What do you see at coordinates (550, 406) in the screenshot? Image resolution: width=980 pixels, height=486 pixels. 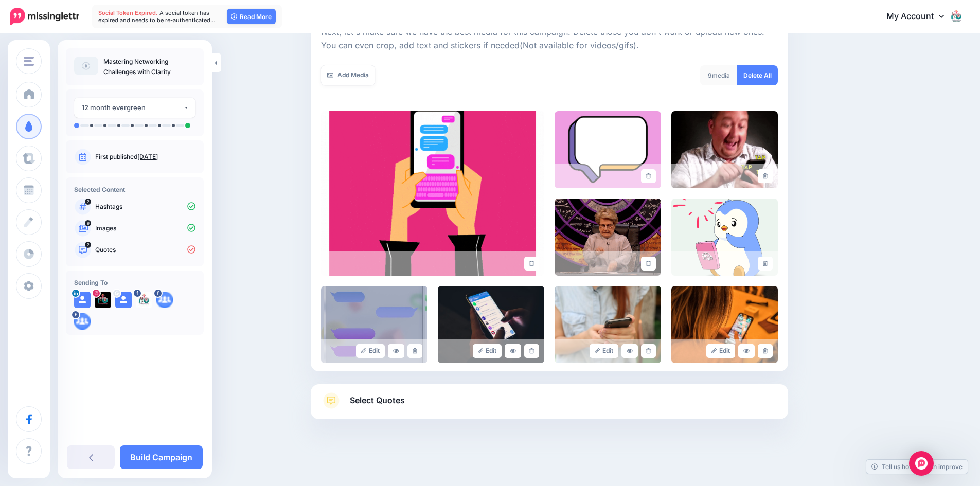 I see `a: Select Quotes` at bounding box center [550, 406].